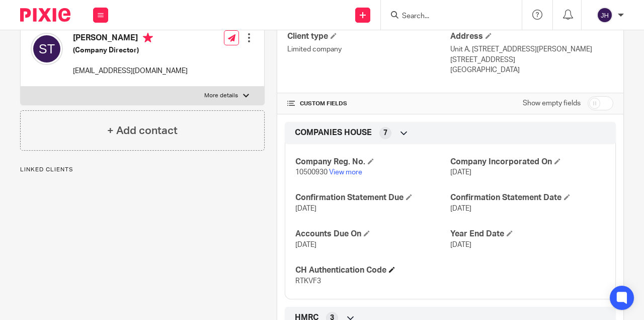 Image resolution: width=644 pixels, height=320 pixels. What do you see at coordinates (311, 173) in the screenshot?
I see `span: 10500930` at bounding box center [311, 173].